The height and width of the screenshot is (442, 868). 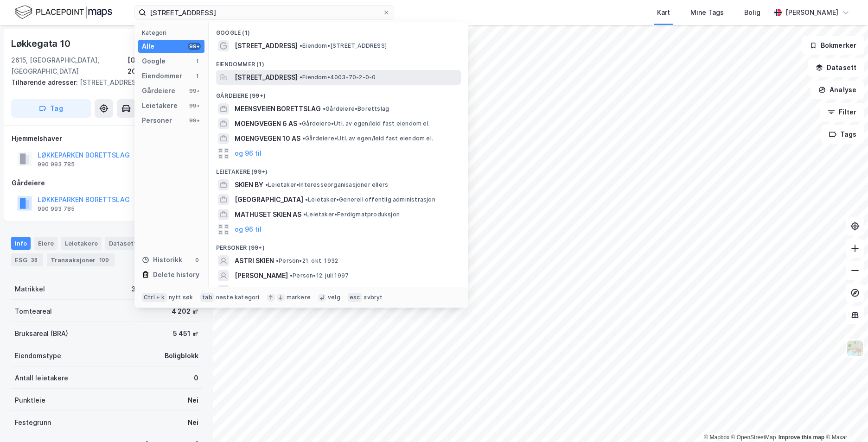 I want to click on div: Kategori, so click(x=173, y=32).